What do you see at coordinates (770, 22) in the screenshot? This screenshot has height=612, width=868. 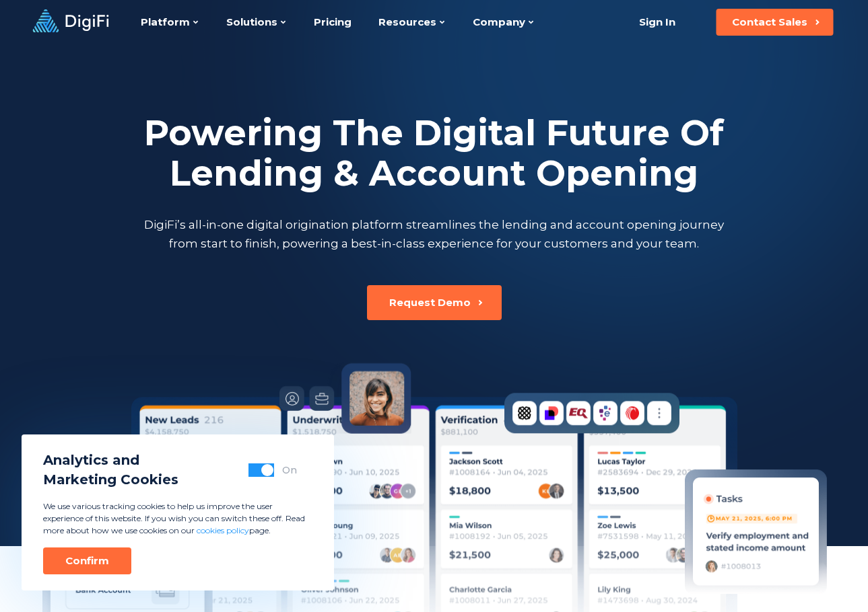 I see `div: Contact Sales` at bounding box center [770, 22].